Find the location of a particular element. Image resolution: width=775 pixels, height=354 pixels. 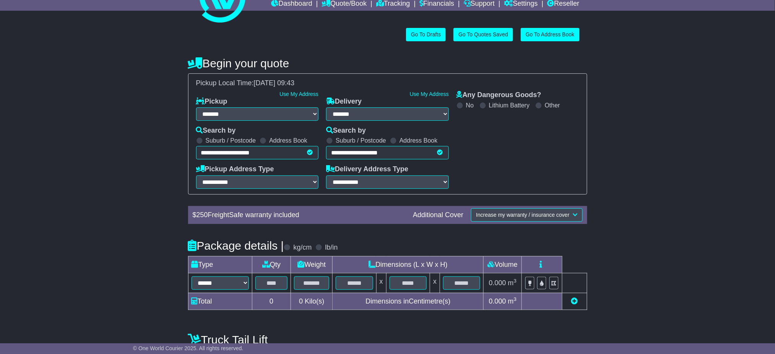

div: Additional Cover is located at coordinates (438, 215).